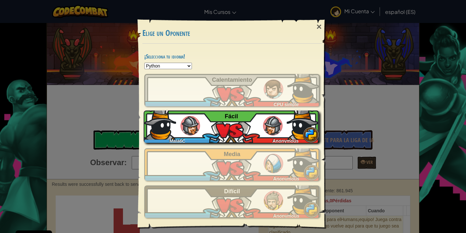 The image size is (466, 233). I want to click on span: Calentamiento, so click(232, 80).